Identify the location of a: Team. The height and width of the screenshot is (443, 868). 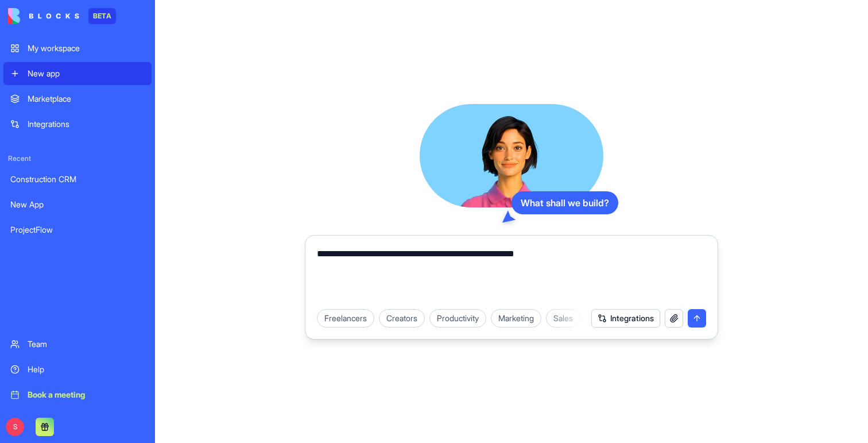
(78, 344).